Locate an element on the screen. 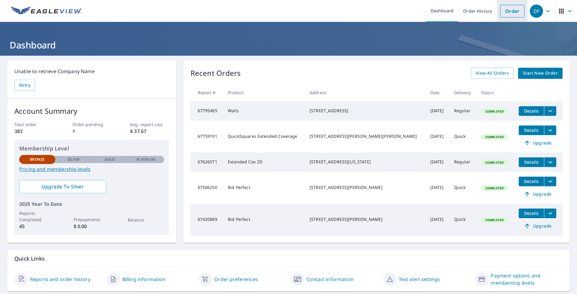  th: Address is located at coordinates (365, 92).